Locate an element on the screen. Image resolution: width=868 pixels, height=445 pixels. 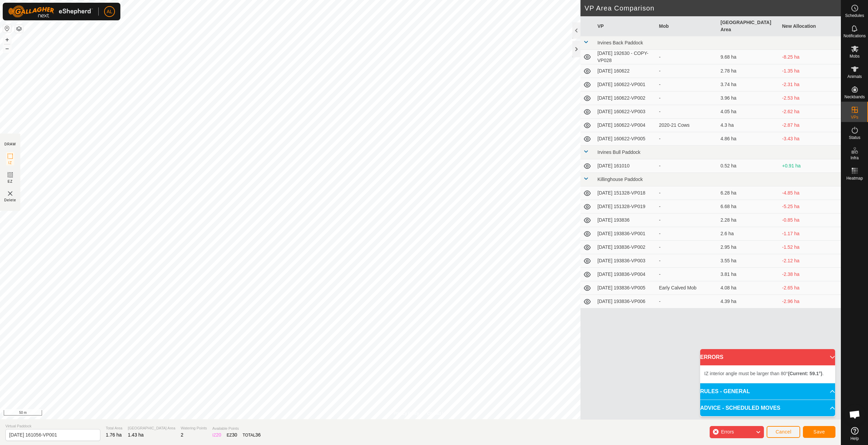
td: 4.08 ha is located at coordinates (748, 288).